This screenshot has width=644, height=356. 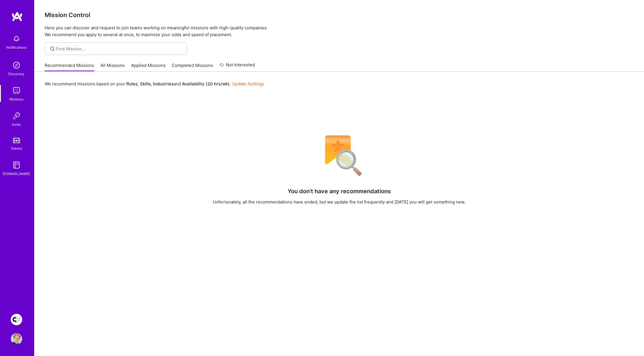 What do you see at coordinates (16, 116) in the screenshot?
I see `img: Invite` at bounding box center [16, 116].